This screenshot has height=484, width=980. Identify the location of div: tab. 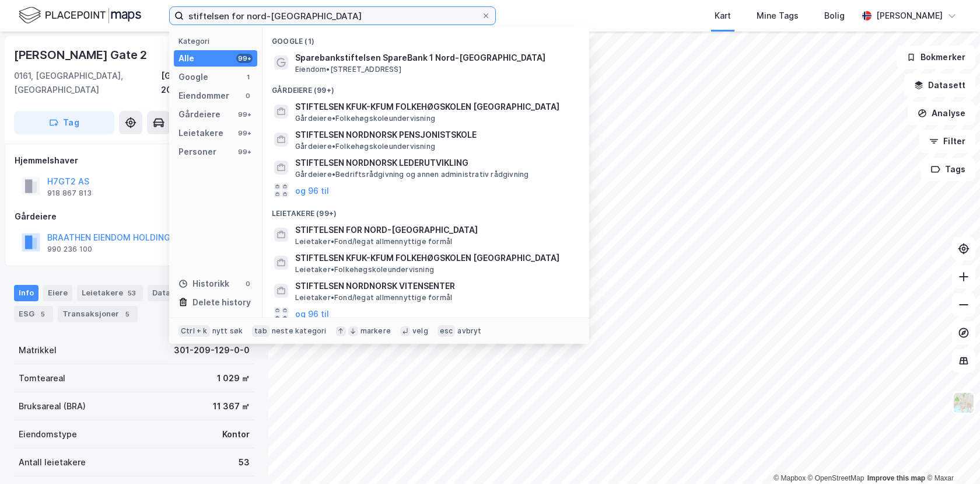
(261, 331).